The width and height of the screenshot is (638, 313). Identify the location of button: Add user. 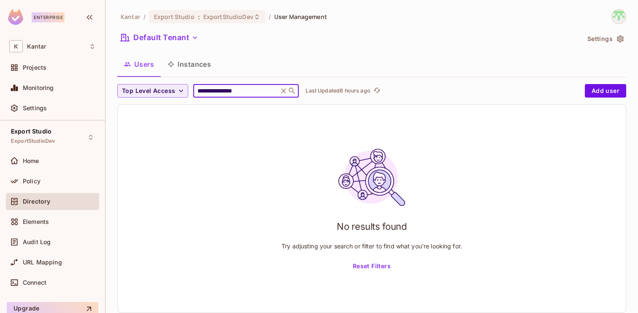
(605, 91).